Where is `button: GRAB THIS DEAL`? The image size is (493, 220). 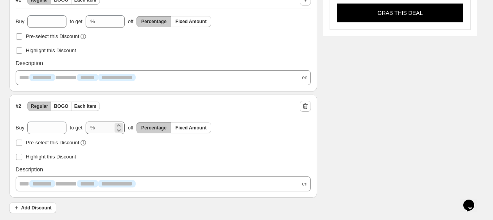
button: GRAB THIS DEAL is located at coordinates (400, 13).